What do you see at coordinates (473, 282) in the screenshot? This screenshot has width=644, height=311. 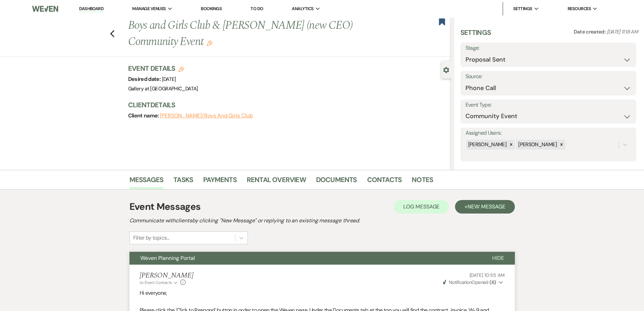 I see `button: NotificationOpened (6)` at bounding box center [473, 282].